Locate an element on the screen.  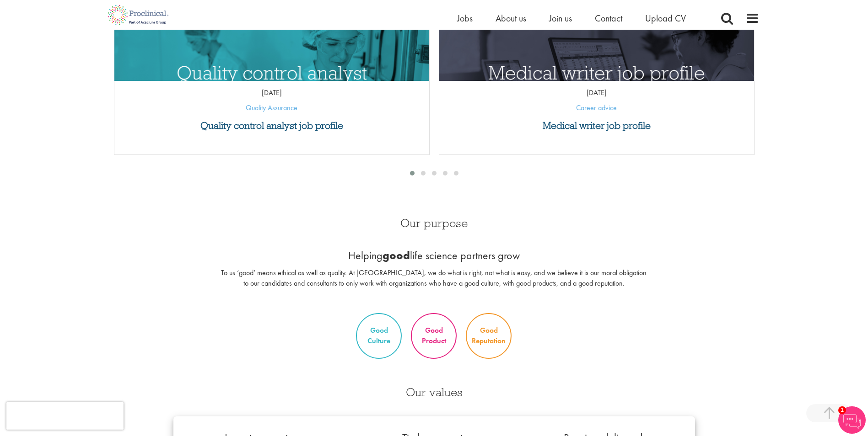
a: Medical writer job profile is located at coordinates (596, 126).